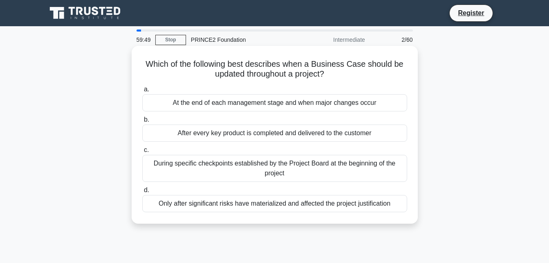 Image resolution: width=549 pixels, height=263 pixels. What do you see at coordinates (146, 89) in the screenshot?
I see `span: a.` at bounding box center [146, 89].